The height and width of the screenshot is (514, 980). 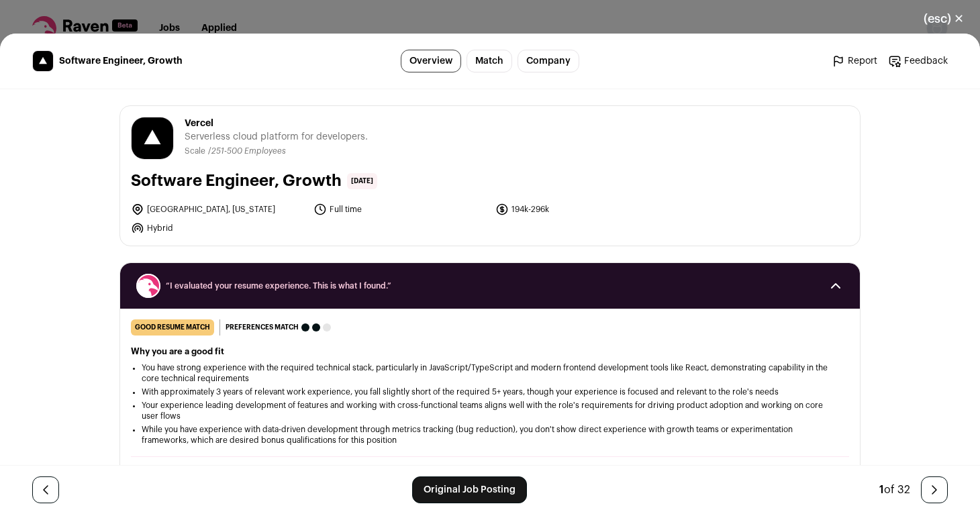 What do you see at coordinates (218, 228) in the screenshot?
I see `li: Hybrid` at bounding box center [218, 228].